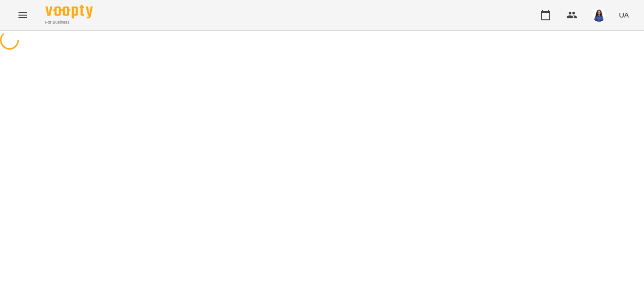 This screenshot has height=300, width=644. Describe the element at coordinates (69, 12) in the screenshot. I see `img: Voopty Logo` at that location.